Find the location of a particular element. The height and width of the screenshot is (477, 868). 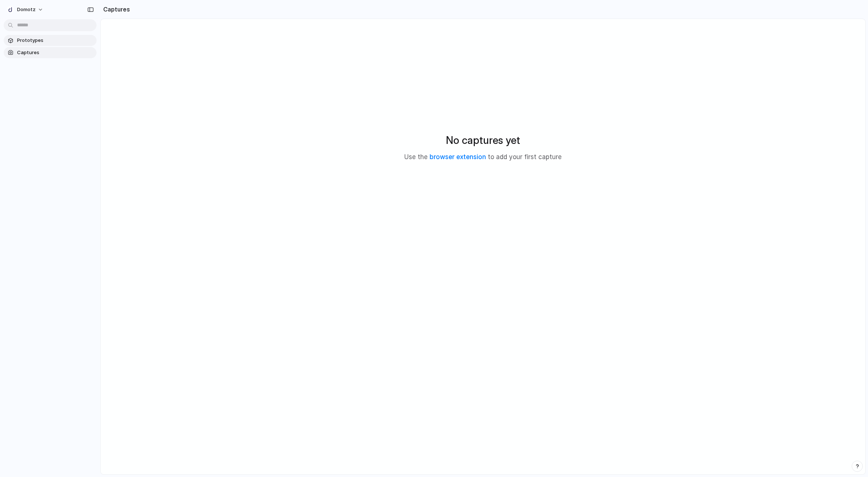

a: browser extension is located at coordinates (458, 157).